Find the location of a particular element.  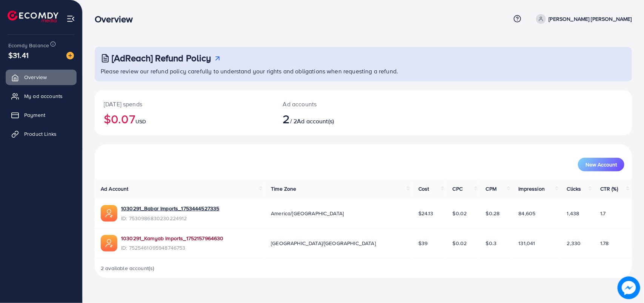

span: Product Links is located at coordinates (41, 134).